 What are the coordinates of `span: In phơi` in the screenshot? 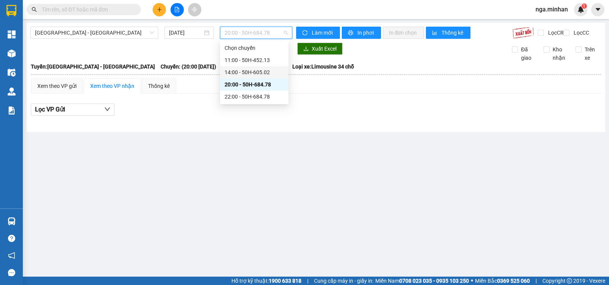 It's located at (366, 33).